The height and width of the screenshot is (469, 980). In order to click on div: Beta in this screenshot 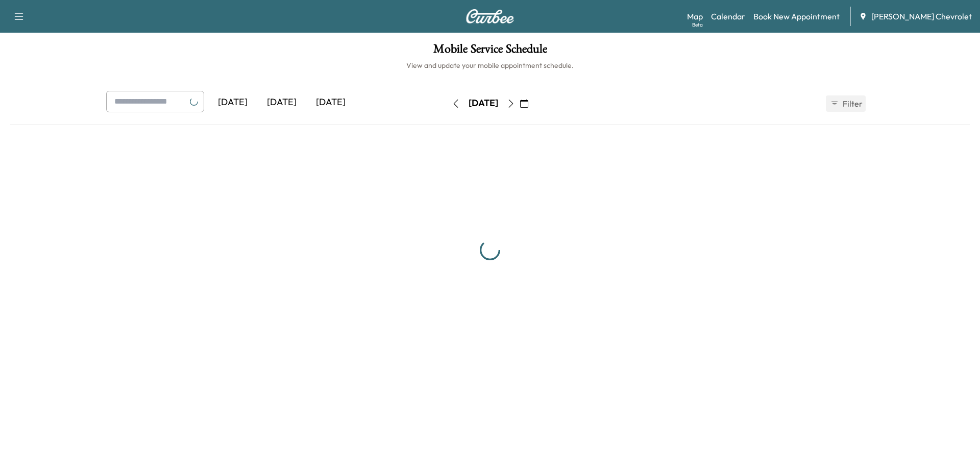, I will do `click(697, 24)`.